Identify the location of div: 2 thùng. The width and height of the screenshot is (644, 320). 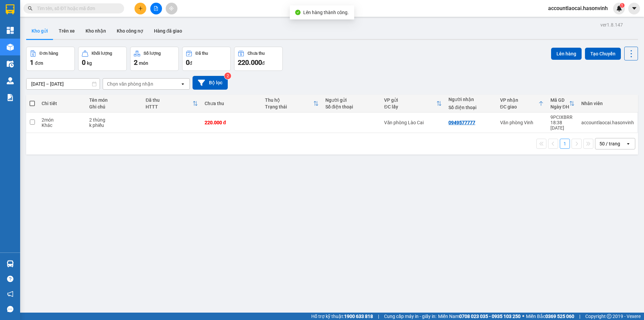
(114, 120).